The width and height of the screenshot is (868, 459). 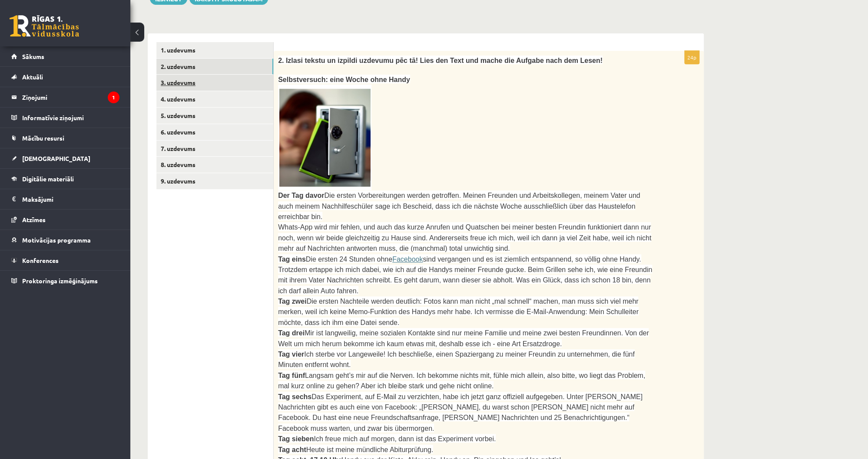 What do you see at coordinates (349, 259) in the screenshot?
I see `span: Die ersten 24 Stunden ohne` at bounding box center [349, 259].